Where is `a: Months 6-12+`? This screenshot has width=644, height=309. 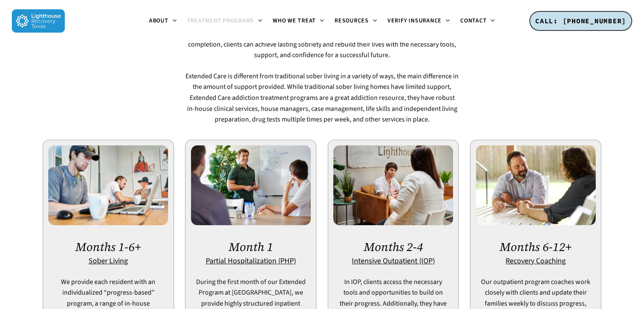 a: Months 6-12+ is located at coordinates (536, 247).